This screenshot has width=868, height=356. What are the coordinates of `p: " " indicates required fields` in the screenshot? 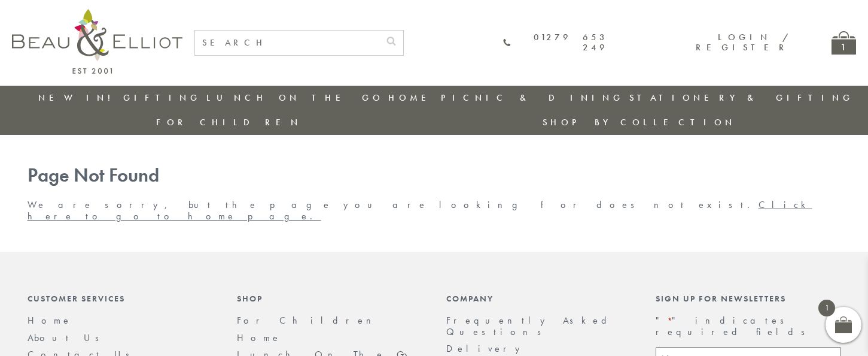 It's located at (749, 326).